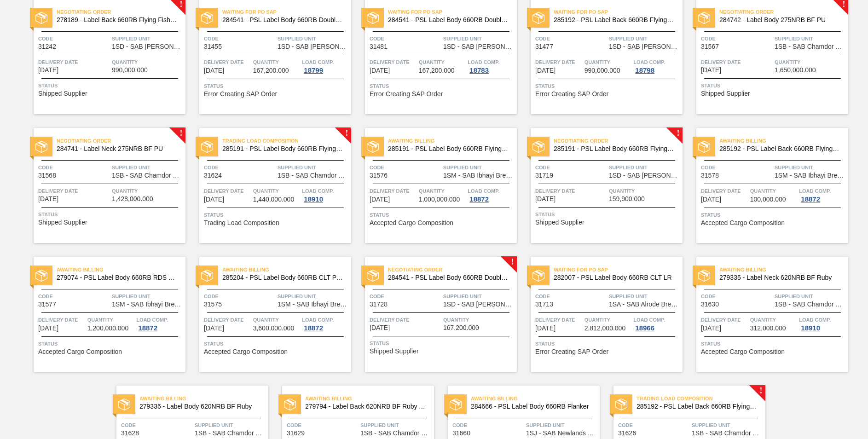 The width and height of the screenshot is (868, 439). What do you see at coordinates (434, 186) in the screenshot?
I see `a: statusAwaiting Billing285191 - PSL Label Body 660RB FlyingFish Lemon PUCode31576Supplied Unit1SM ...` at bounding box center [434, 186].